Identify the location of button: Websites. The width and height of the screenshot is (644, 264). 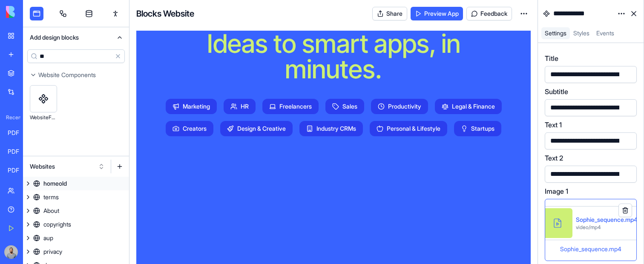
(68, 167).